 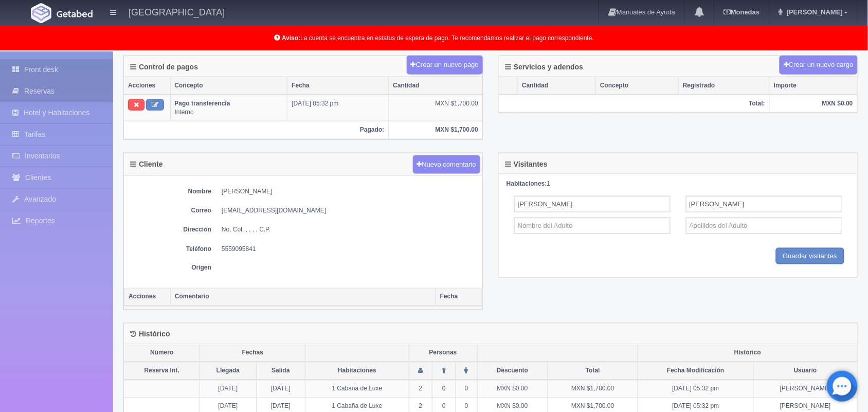 What do you see at coordinates (512, 371) in the screenshot?
I see `th: Descuento` at bounding box center [512, 371].